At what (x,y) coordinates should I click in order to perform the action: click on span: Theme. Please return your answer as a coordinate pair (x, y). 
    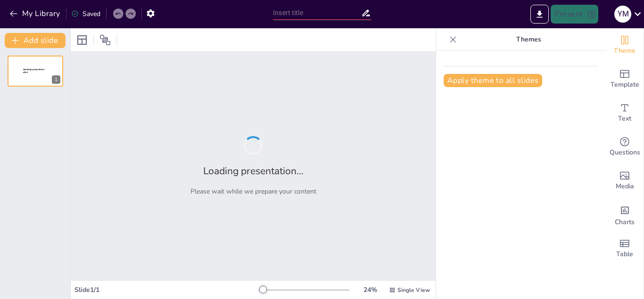
    Looking at the image, I should click on (625, 51).